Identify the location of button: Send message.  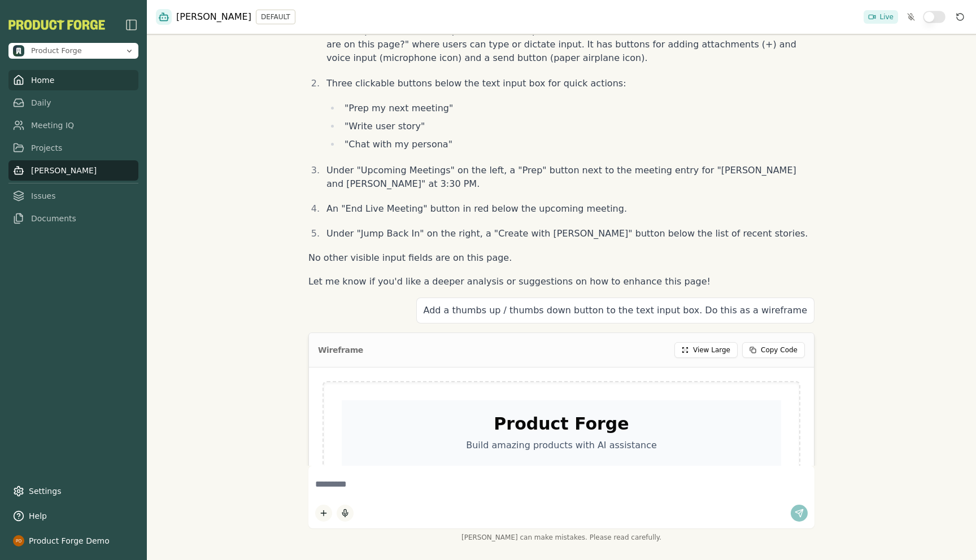
(799, 513).